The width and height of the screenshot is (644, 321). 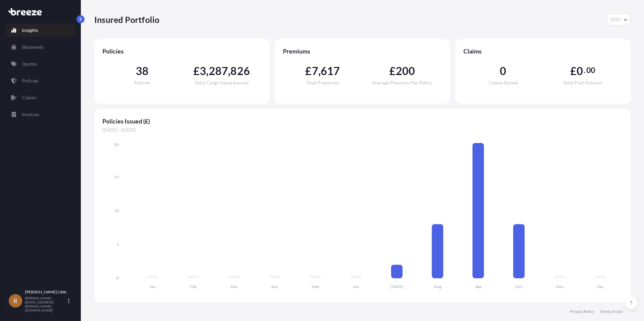 What do you see at coordinates (219, 71) in the screenshot?
I see `span: 287` at bounding box center [219, 71].